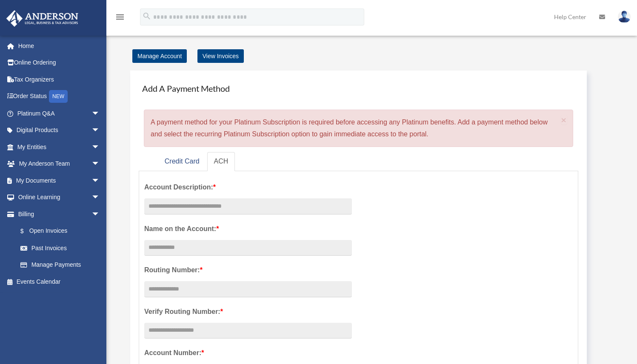 The image size is (637, 364). Describe the element at coordinates (248, 187) in the screenshot. I see `label: Account Description:` at that location.